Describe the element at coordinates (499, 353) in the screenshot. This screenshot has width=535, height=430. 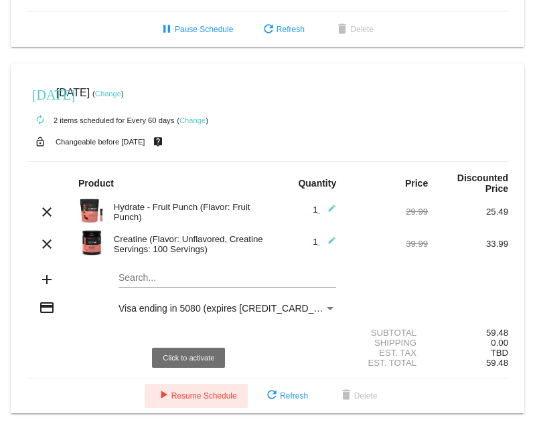
I see `span: TBD` at that location.